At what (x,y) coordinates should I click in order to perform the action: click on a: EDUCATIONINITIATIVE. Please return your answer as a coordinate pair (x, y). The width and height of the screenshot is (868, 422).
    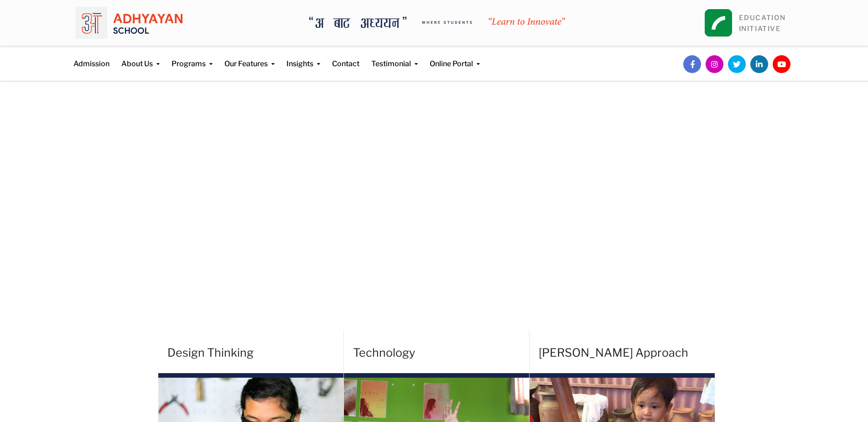
    Looking at the image, I should click on (762, 23).